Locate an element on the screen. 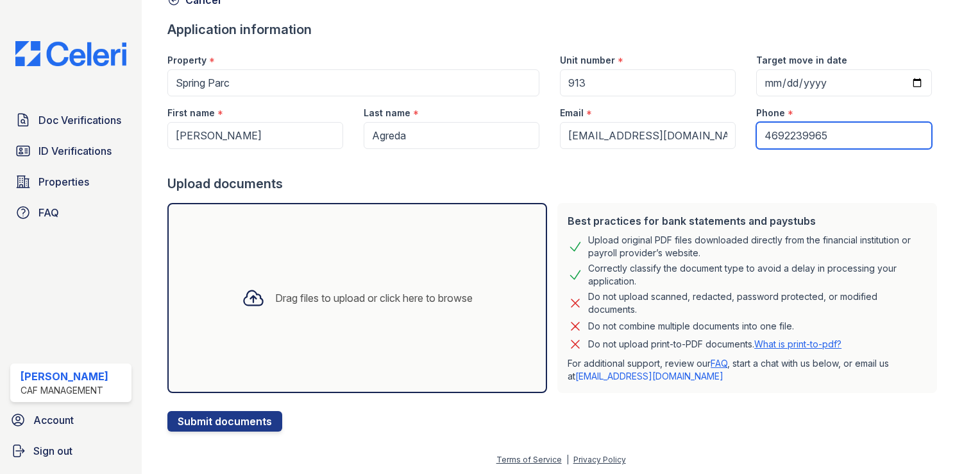 This screenshot has height=474, width=980. div: Do not combine multiple documents into one file. is located at coordinates (691, 326).